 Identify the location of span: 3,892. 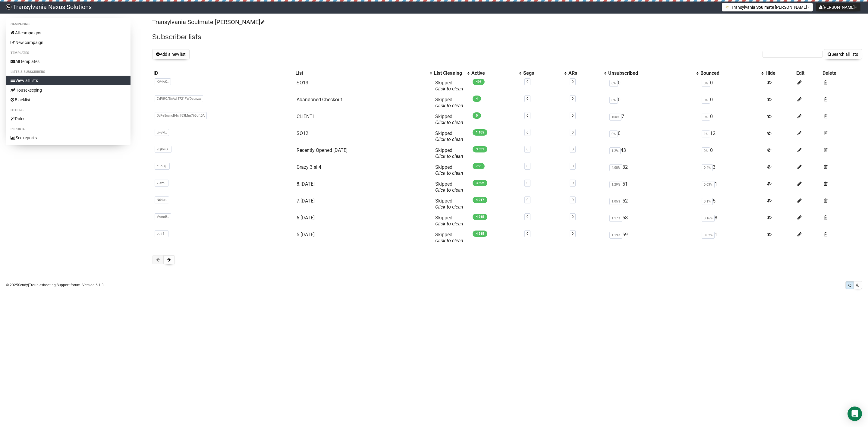
(480, 183).